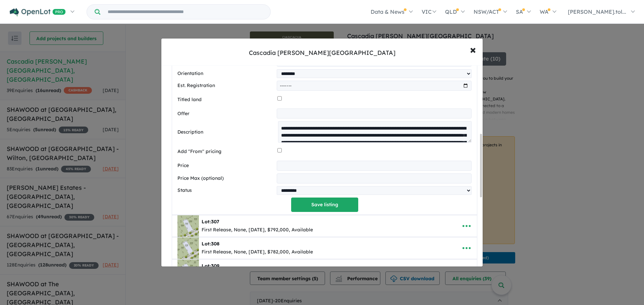 This screenshot has width=644, height=305. Describe the element at coordinates (226, 86) in the screenshot. I see `label: Est. Registration` at that location.